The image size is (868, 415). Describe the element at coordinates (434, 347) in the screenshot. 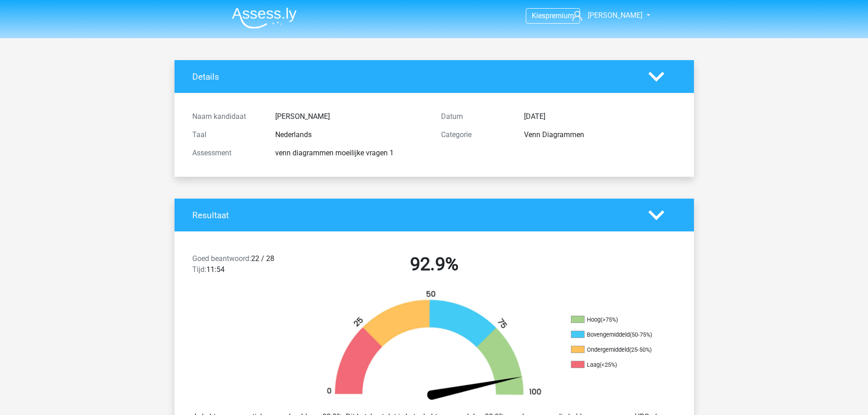

I see `img: 93.7c1f0b3fad9f.png` at that location.